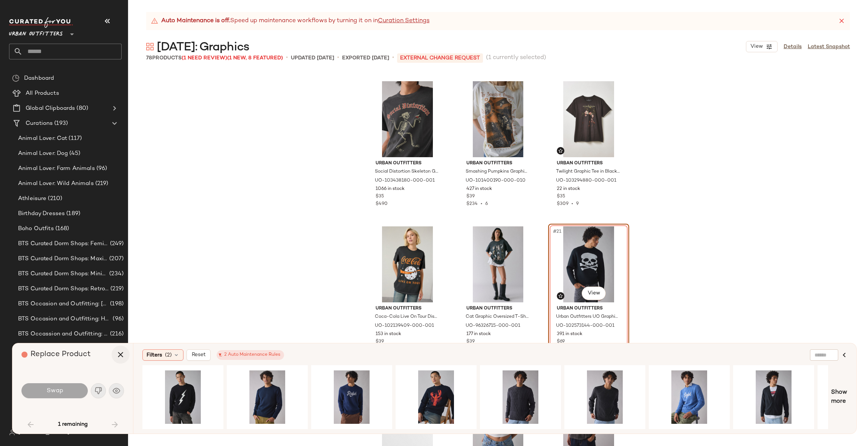 This screenshot has width=868, height=446. Describe the element at coordinates (50, 108) in the screenshot. I see `span: Global Clipboards` at that location.